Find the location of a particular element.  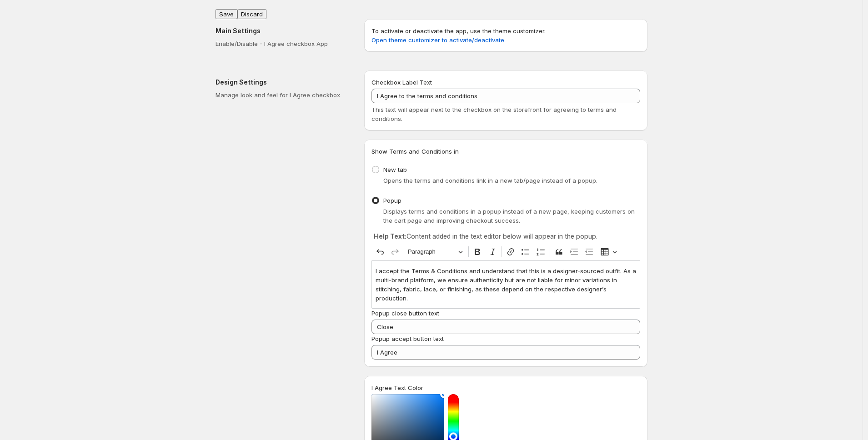

label: I Agree Text Color is located at coordinates (398, 387).